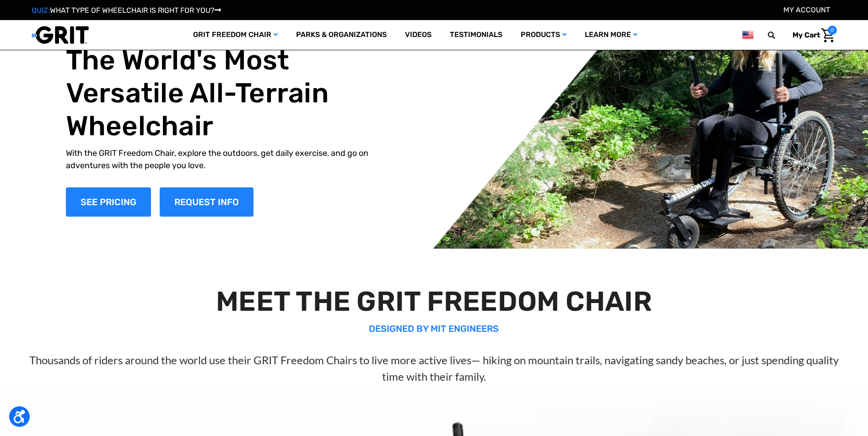  I want to click on img: Cart, so click(828, 36).